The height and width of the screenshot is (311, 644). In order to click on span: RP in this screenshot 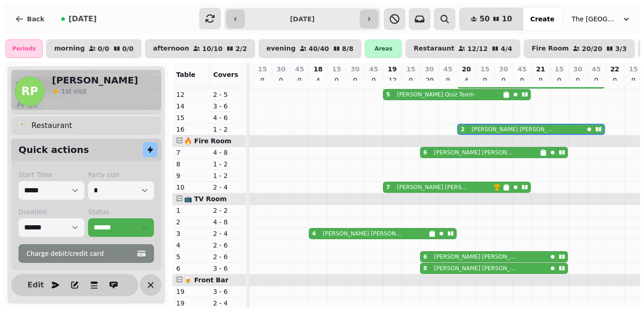, I will do `click(30, 91)`.